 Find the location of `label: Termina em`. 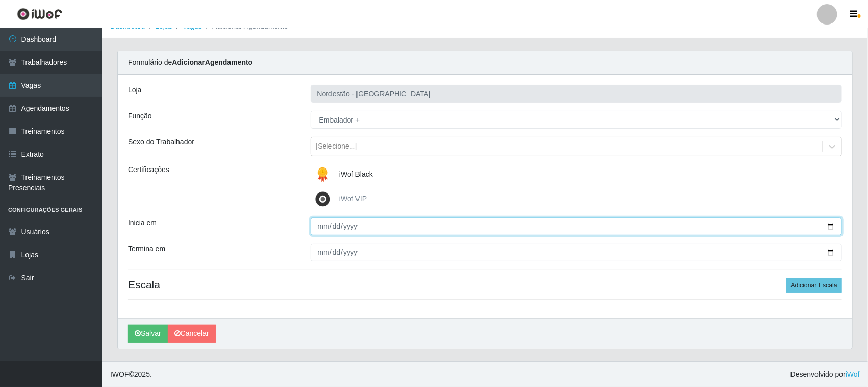

label: Termina em is located at coordinates (147, 248).